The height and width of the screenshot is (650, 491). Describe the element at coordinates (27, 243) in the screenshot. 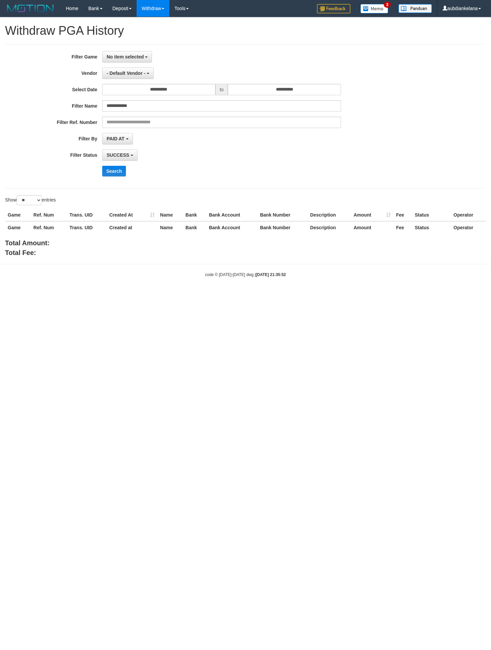

I see `b: Total Amount:` at that location.